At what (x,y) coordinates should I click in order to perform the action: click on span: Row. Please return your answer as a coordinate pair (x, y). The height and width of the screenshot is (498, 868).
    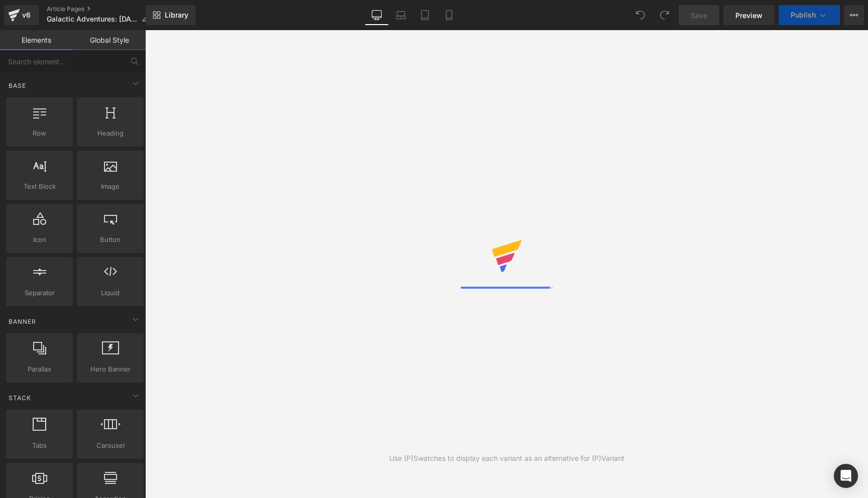
    Looking at the image, I should click on (39, 133).